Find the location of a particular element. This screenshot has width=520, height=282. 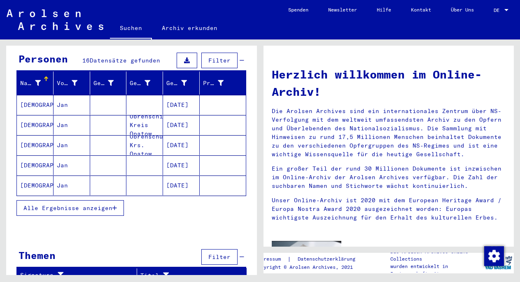

img: yv_logo.png is located at coordinates (498, 263).